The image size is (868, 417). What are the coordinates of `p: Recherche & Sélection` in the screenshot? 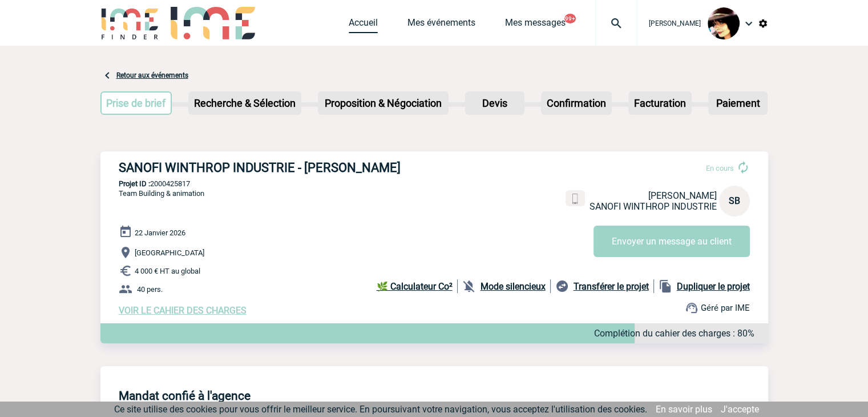 It's located at (245, 103).